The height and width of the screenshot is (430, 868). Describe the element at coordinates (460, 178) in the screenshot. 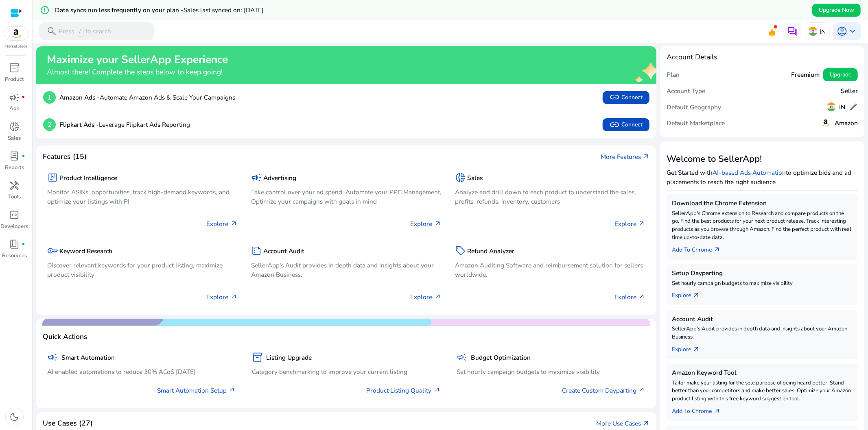

I see `span: donut_small` at that location.